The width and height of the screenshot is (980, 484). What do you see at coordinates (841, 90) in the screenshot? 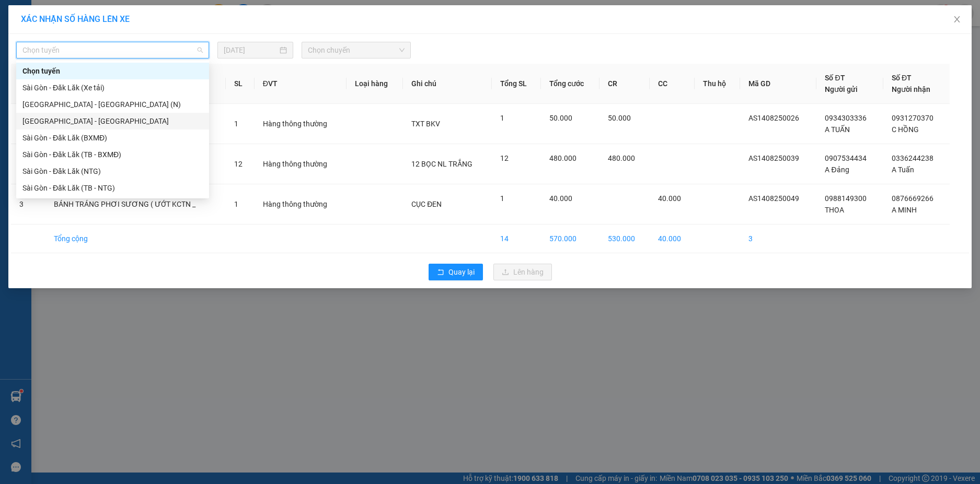
I see `span: Người gửi` at bounding box center [841, 90].